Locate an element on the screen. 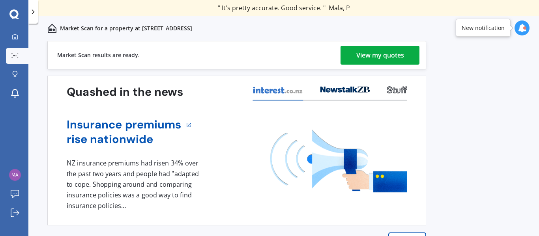  div: View my quotes is located at coordinates (380, 55).